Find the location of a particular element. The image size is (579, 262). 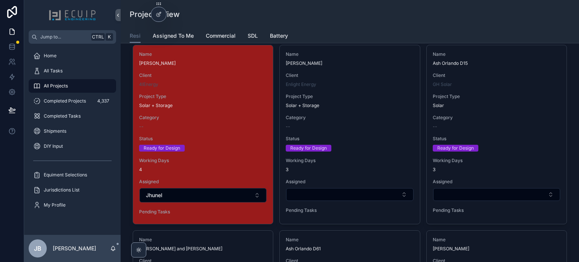

span: My Profile is located at coordinates (55, 205).